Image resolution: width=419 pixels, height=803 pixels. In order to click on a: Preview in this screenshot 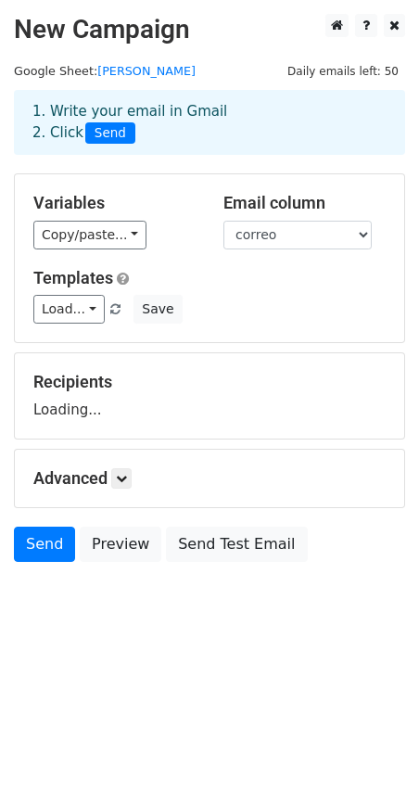, I will do `click(121, 544)`.